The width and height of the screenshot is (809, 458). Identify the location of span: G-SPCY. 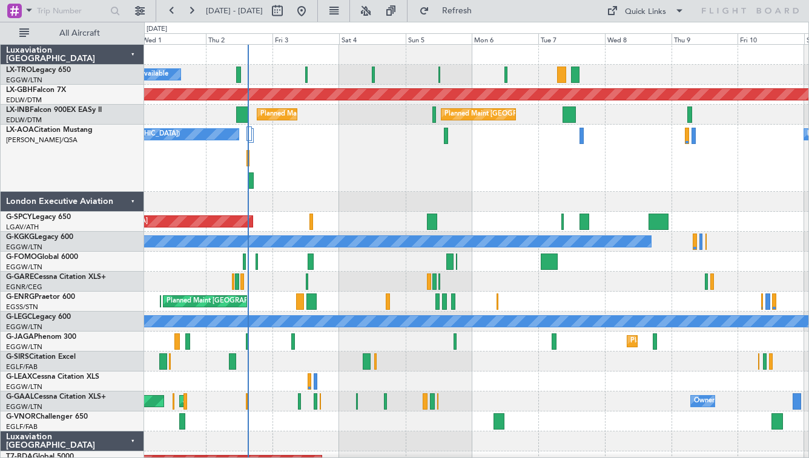
(19, 217).